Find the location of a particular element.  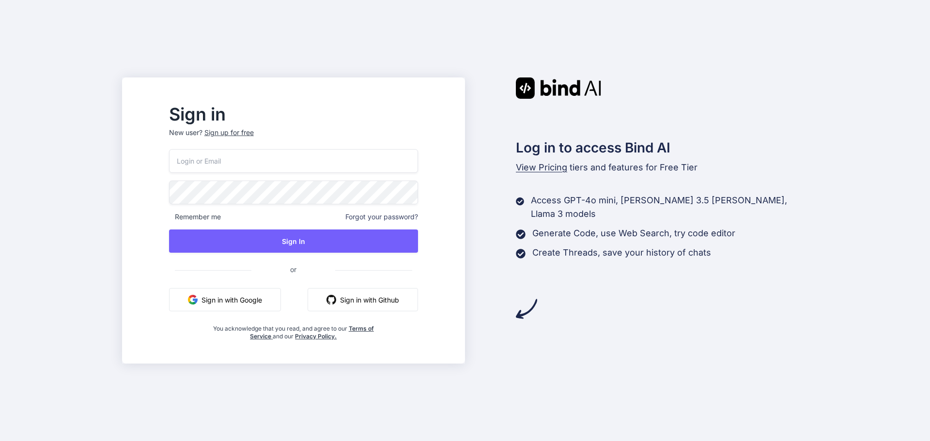

p: tiers and features for Free Tier is located at coordinates (662, 168).